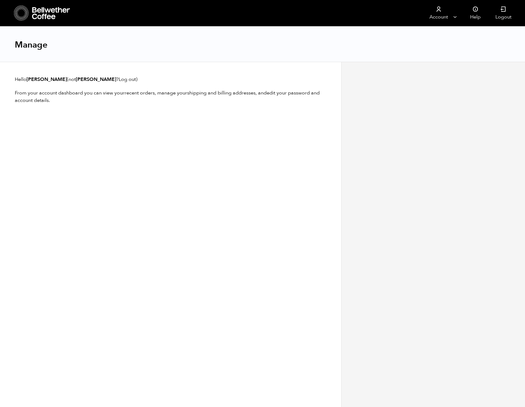 The height and width of the screenshot is (407, 525). I want to click on h1: Manage, so click(31, 45).